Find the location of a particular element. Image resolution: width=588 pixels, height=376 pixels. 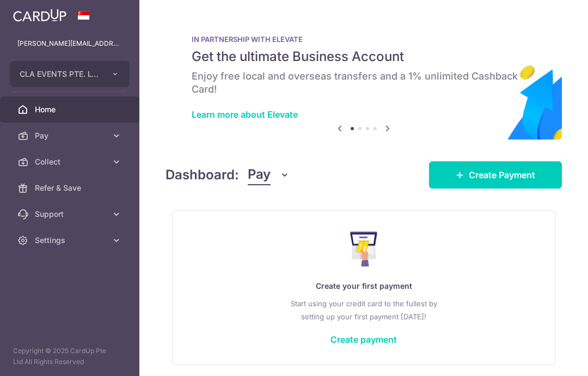

img: CardUp is located at coordinates (40, 15).